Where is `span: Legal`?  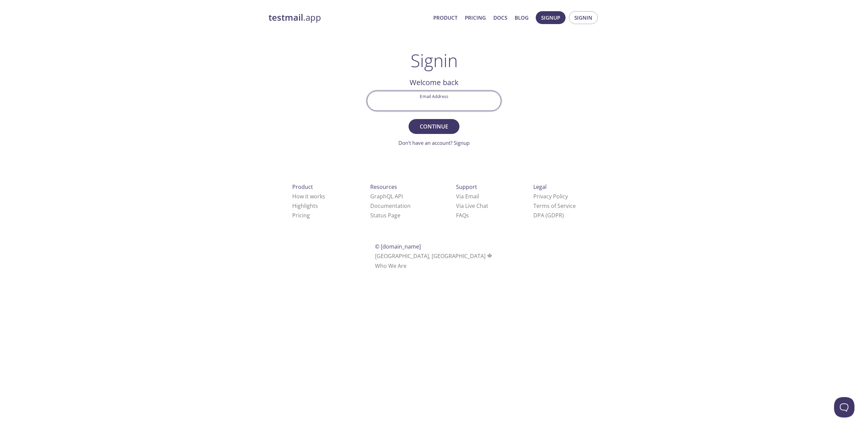 span: Legal is located at coordinates (540, 187).